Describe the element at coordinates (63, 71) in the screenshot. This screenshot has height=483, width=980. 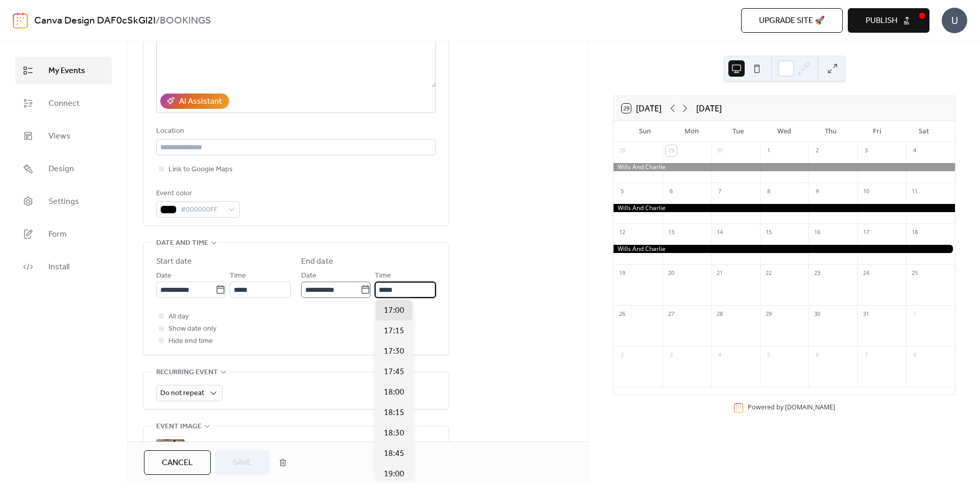
I see `a: My Events` at that location.